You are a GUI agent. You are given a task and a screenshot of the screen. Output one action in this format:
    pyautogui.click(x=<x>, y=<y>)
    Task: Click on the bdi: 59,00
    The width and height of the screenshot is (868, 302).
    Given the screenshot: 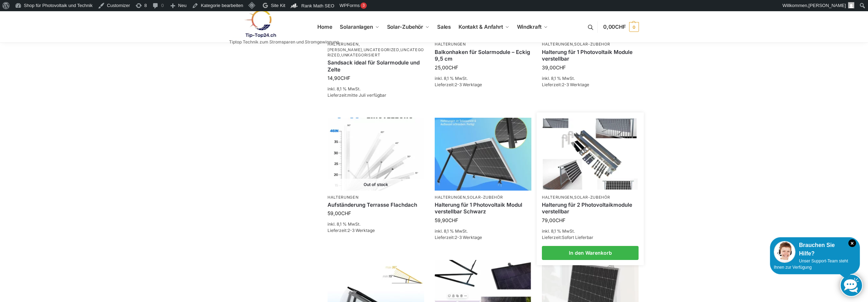 What is the action you would take?
    pyautogui.click(x=339, y=213)
    